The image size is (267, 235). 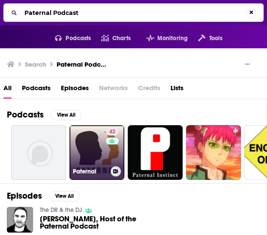 I want to click on span: Monitoring, so click(x=172, y=39).